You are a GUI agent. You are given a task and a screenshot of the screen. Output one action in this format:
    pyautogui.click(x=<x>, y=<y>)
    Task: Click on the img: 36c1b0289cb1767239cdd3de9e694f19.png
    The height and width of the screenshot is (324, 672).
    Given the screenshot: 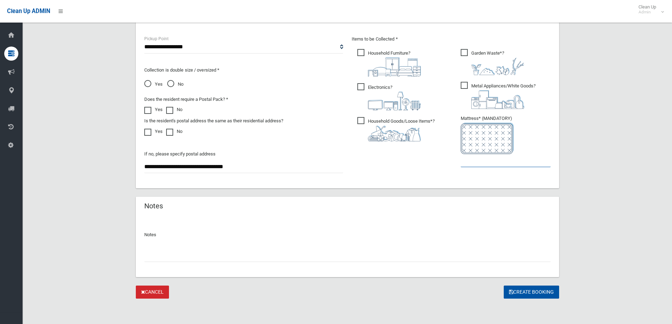 What is the action you would take?
    pyautogui.click(x=497, y=99)
    